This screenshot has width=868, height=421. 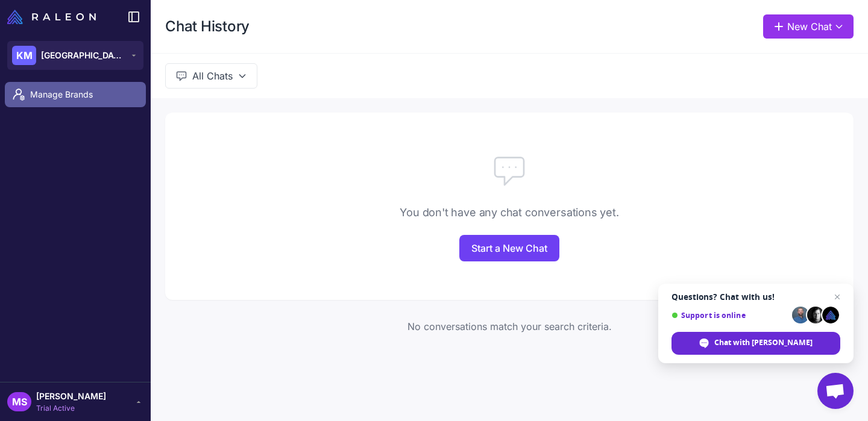 I want to click on span: Manage Brands, so click(x=83, y=94).